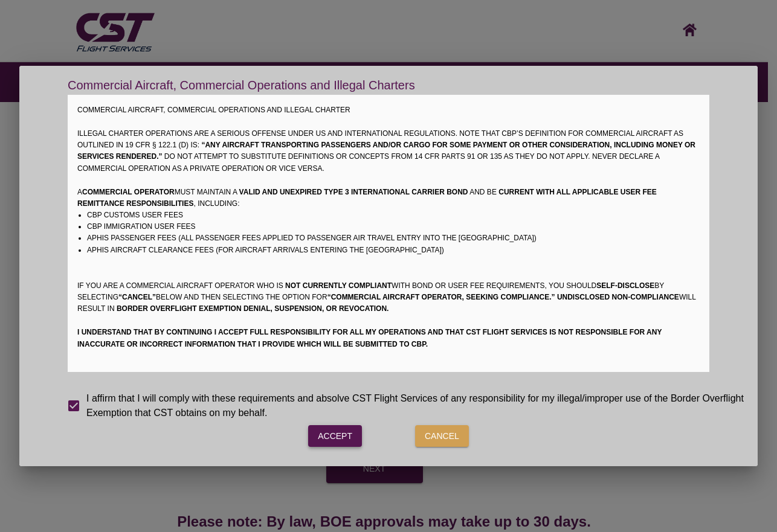 This screenshot has width=777, height=532. What do you see at coordinates (417, 406) in the screenshot?
I see `span: I affirm that I will comply with these requirements and absolve CST Flight Services of any respon...` at bounding box center [417, 406].